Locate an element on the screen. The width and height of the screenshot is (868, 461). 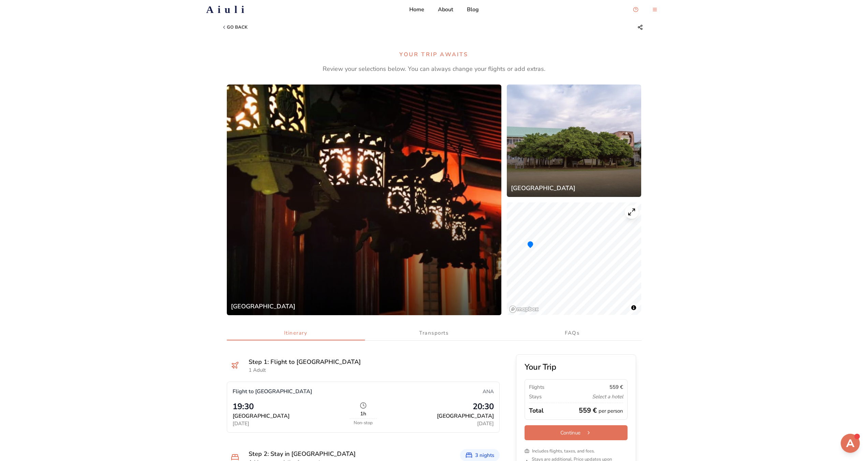
p: Blog is located at coordinates (472, 10).